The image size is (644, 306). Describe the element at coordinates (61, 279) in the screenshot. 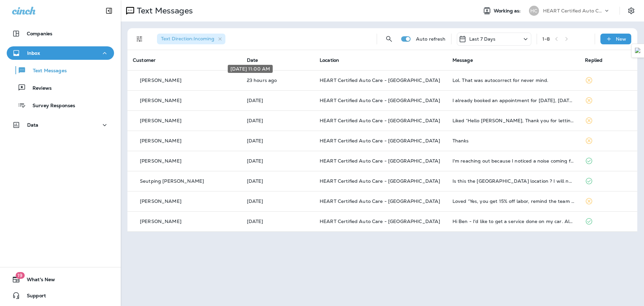

I see `button: 19What's New` at that location.